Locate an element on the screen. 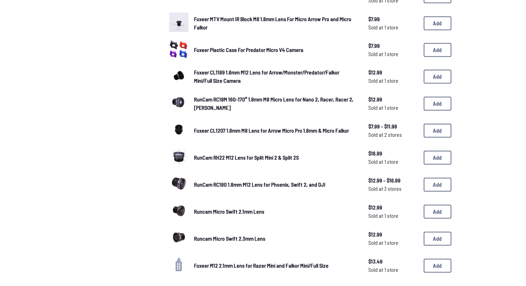 This screenshot has height=286, width=526. span: Foxeer CL1189 1.8mm M12 Lens for Arrow/Monster/Predator/Falkor Mini/Full Size Camera is located at coordinates (267, 76).